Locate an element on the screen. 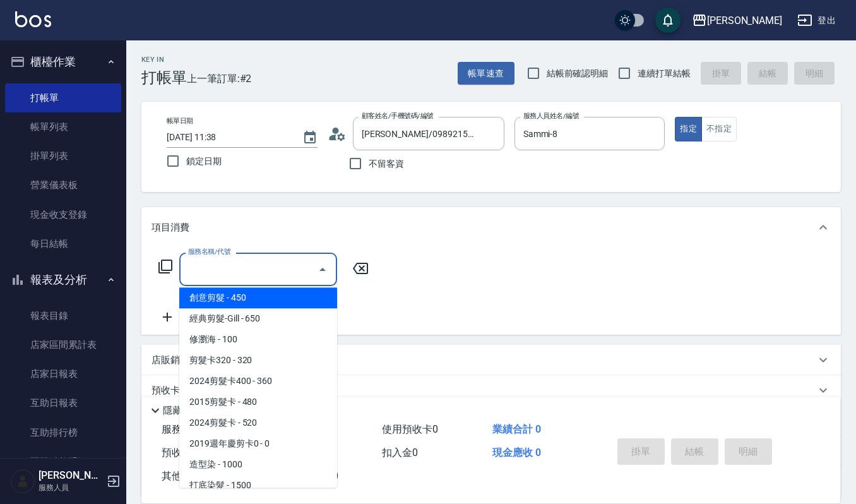 This screenshot has width=856, height=504. span: 造型染 - 1000 is located at coordinates (259, 464).